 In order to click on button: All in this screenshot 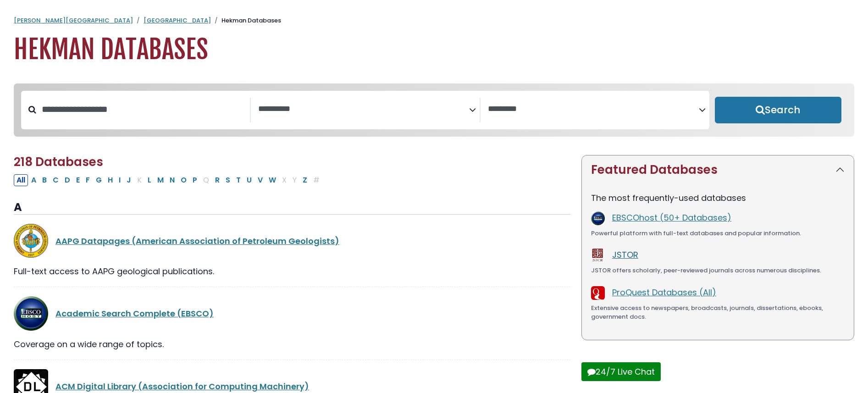, I will do `click(21, 180)`.